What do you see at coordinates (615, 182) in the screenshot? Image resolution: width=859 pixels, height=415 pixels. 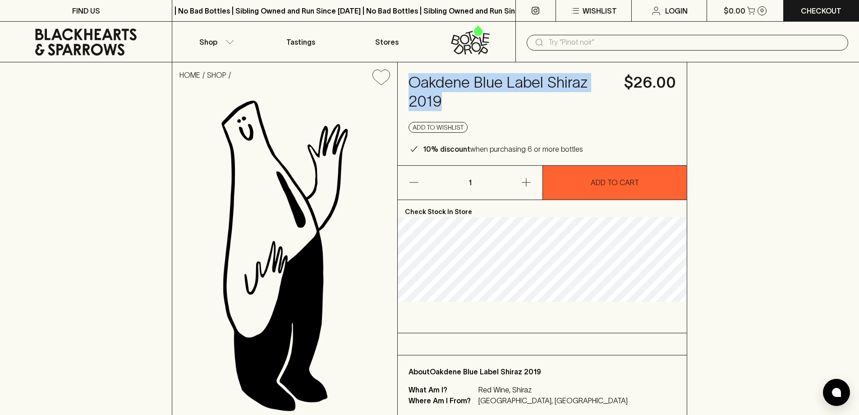 I see `button: ADD TO CART` at bounding box center [615, 182].